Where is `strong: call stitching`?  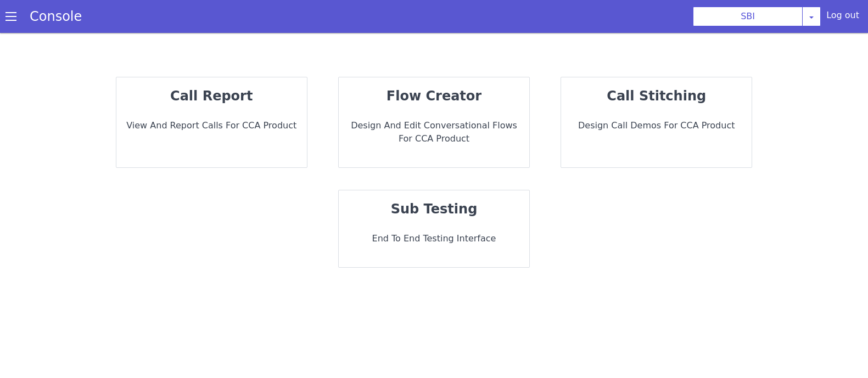
strong: call stitching is located at coordinates (656, 96).